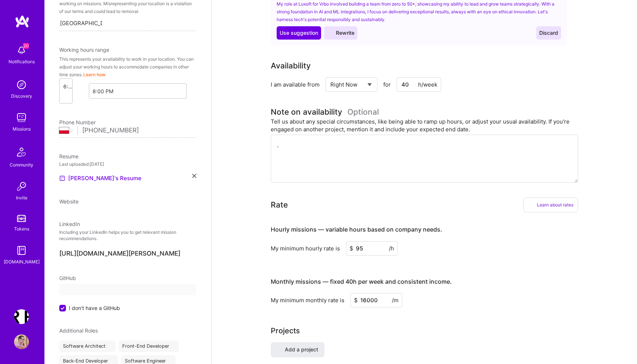  What do you see at coordinates (22, 152) in the screenshot?
I see `img: Community` at bounding box center [22, 152].